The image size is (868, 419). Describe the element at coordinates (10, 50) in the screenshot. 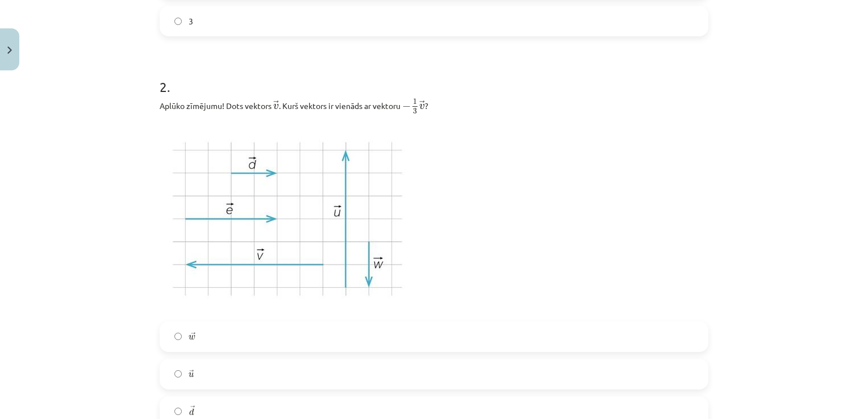

I see `img: icon-close-lesson-0947bae3869378f0d4975bcd49f059093ad1ed9edebbc8119c70593378902aed.svg` at that location.